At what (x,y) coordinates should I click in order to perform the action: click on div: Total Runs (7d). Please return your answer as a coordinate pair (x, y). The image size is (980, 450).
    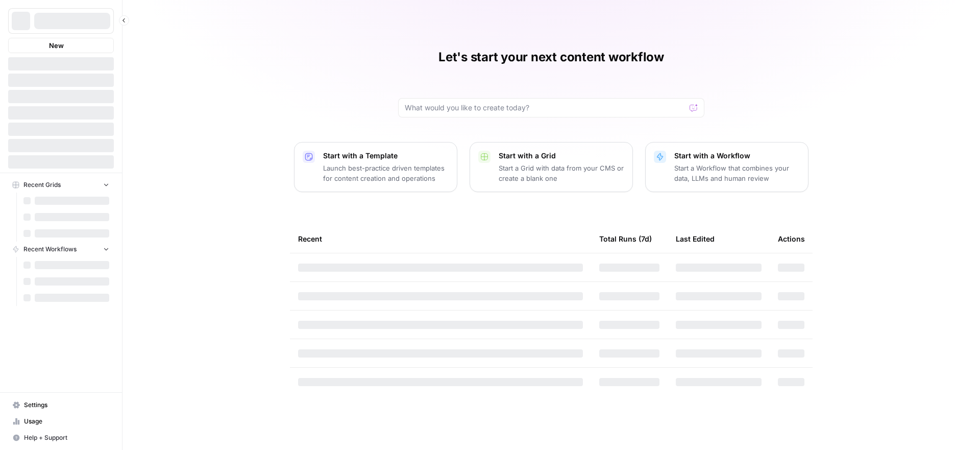
    Looking at the image, I should click on (625, 238).